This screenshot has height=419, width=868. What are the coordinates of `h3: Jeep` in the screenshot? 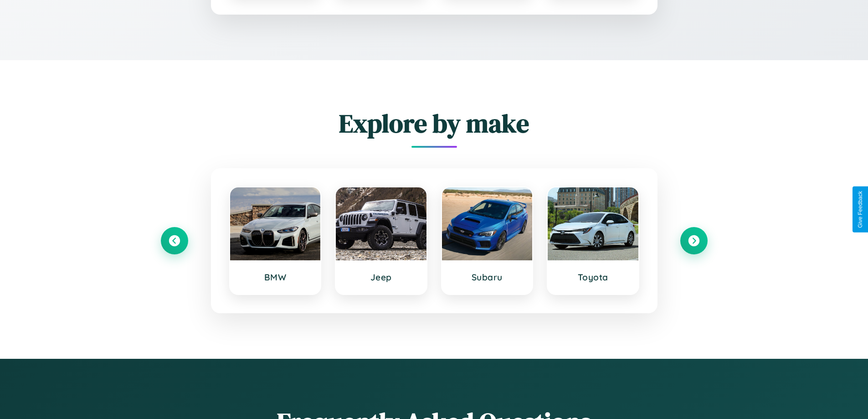 It's located at (381, 277).